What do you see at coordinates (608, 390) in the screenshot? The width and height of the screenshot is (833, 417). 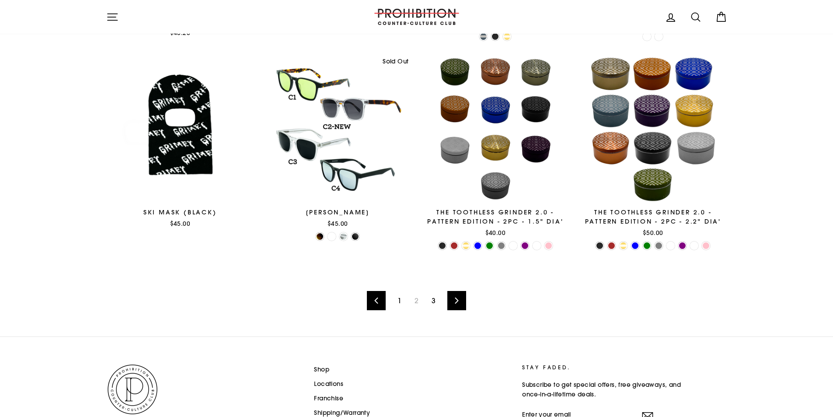 I see `p: Subscribe to get special offers, free giveaways, and once-in-a-lifetime deals.` at bounding box center [608, 390].